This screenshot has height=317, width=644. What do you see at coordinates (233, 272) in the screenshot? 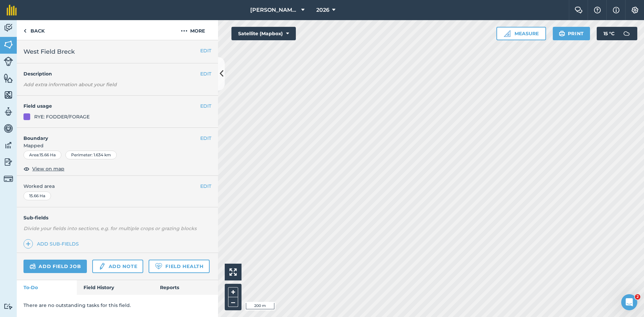
I see `img: Four arrows, one pointing top left, one top right, one bottom right and the last bottom left` at bounding box center [233, 272].